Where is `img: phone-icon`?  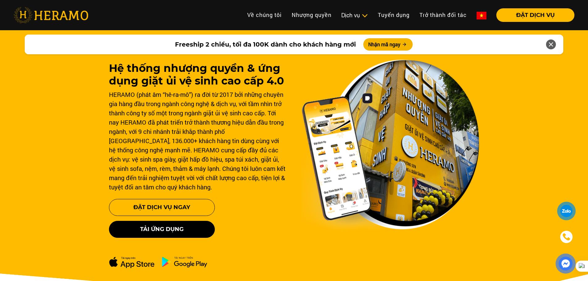 img: phone-icon is located at coordinates (567, 237).